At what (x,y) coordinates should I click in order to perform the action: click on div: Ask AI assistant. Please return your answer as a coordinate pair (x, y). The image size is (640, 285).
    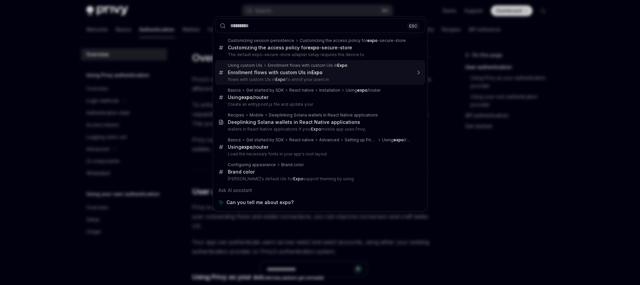
    Looking at the image, I should click on (320, 190).